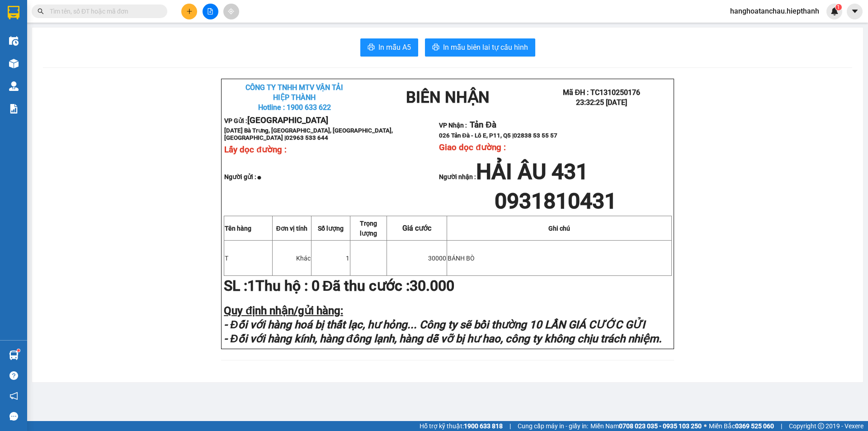  I want to click on span: 02838 53 55 57, so click(535, 135).